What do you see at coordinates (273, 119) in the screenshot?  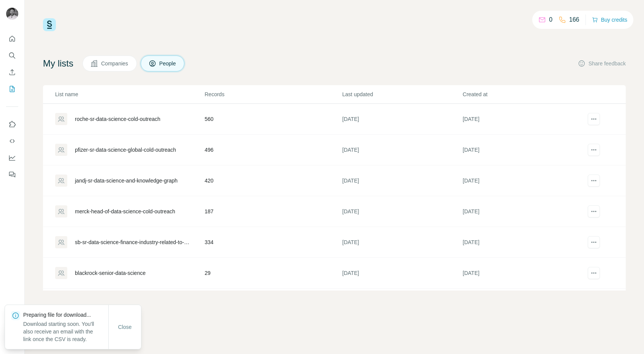 I see `td: 560` at bounding box center [273, 119].